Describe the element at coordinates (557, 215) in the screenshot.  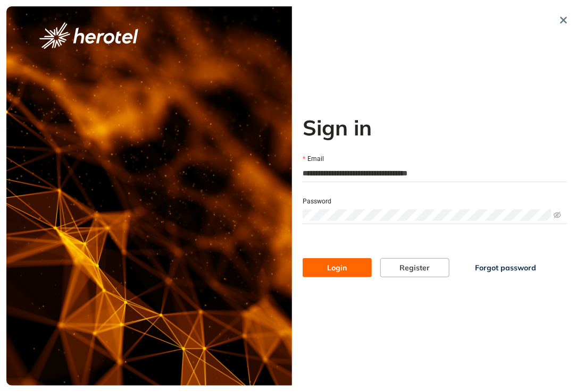
I see `span: eye-invisible` at that location.